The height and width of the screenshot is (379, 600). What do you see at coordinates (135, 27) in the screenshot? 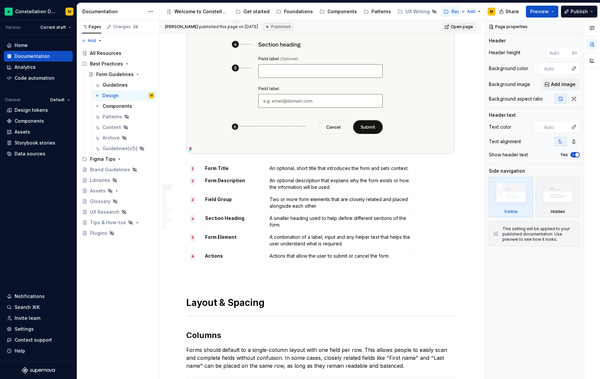
I see `span: 39` at bounding box center [135, 27].